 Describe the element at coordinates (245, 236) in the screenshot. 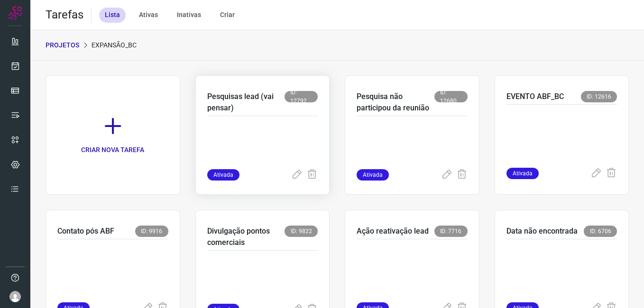

I see `p: Divulgação pontos comerciais` at that location.